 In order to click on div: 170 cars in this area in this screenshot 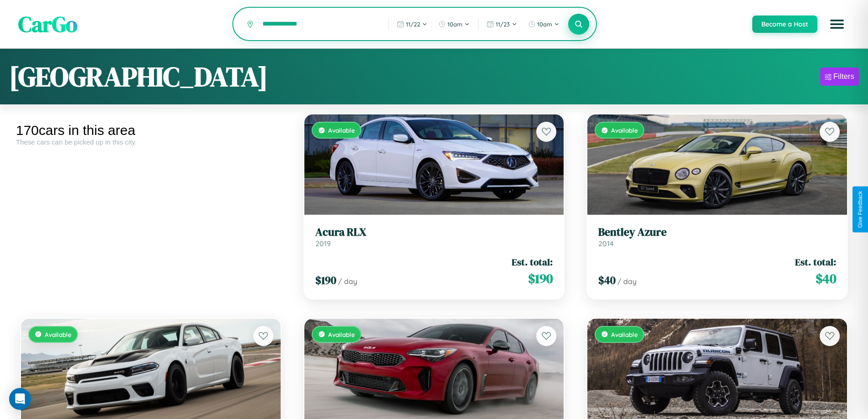, I will do `click(151, 130)`.